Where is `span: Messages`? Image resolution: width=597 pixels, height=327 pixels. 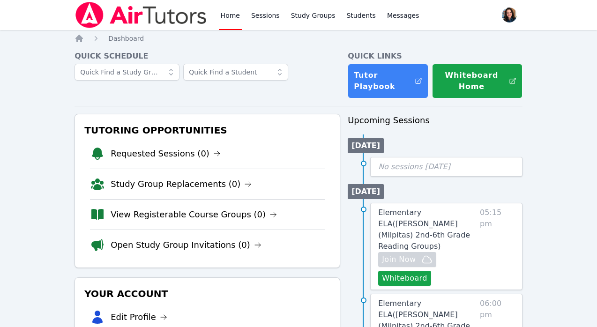
span: Messages is located at coordinates (403, 15).